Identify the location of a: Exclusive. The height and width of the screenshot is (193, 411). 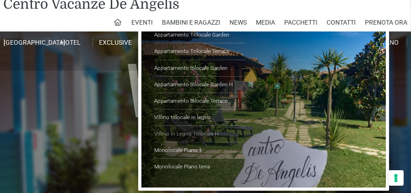
(115, 42).